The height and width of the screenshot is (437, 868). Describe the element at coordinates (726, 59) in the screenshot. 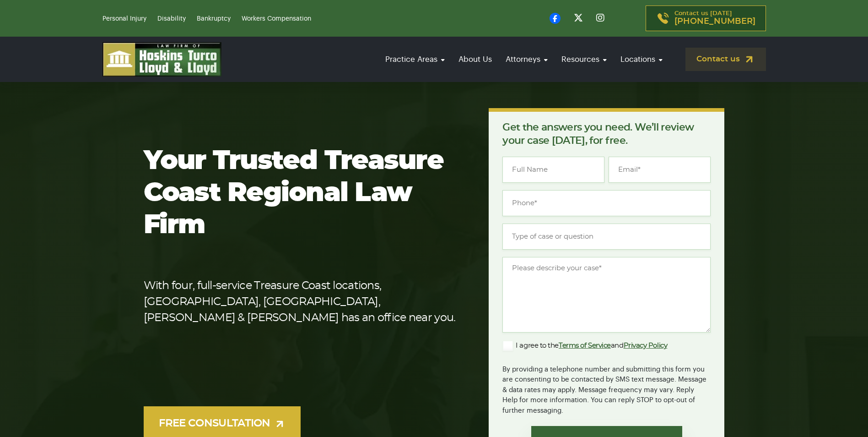

I see `a: Contact us` at that location.